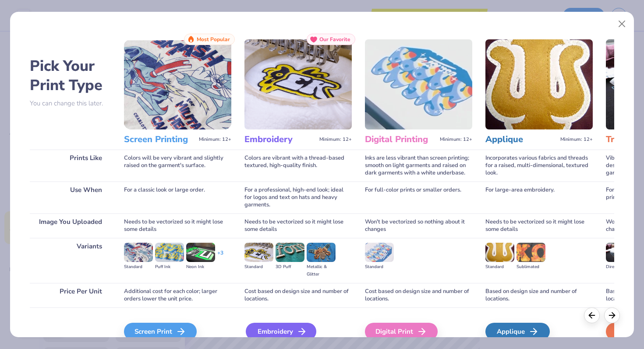 The width and height of the screenshot is (644, 349). What do you see at coordinates (521, 139) in the screenshot?
I see `h3: Applique` at bounding box center [521, 139].